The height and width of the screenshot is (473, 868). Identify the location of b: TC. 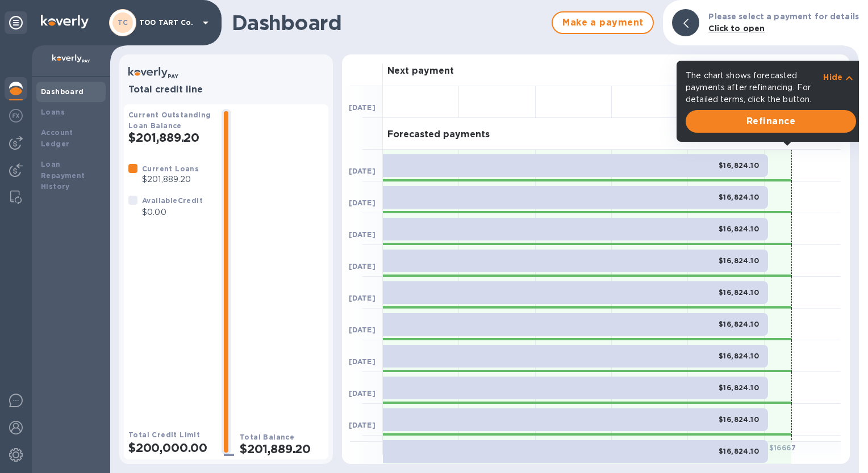
(123, 22).